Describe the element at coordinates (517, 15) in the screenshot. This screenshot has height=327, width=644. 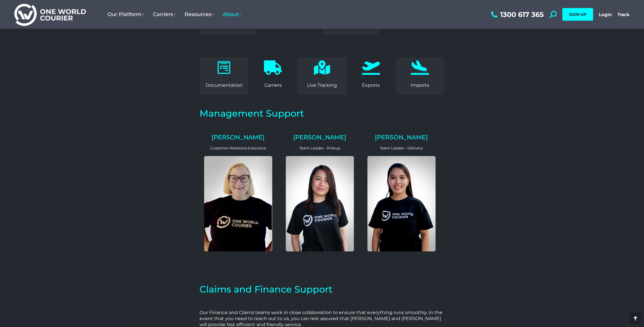
I see `a: 1300 617 365` at that location.